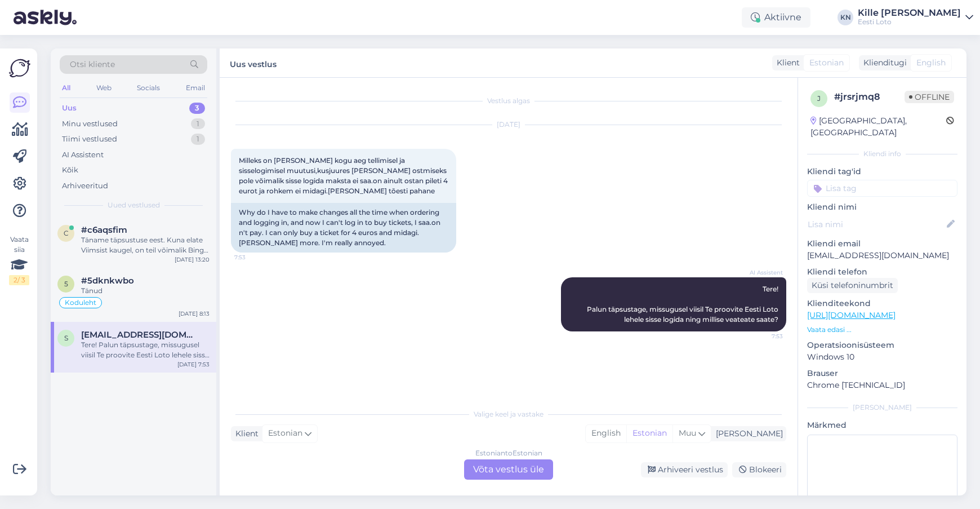  I want to click on div: Arhiveeri vestlus, so click(685, 470).